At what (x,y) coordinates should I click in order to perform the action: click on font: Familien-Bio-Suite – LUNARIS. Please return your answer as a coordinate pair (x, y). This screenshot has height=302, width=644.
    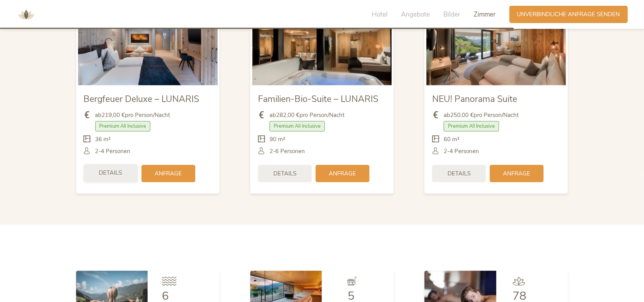
    Looking at the image, I should click on (317, 99).